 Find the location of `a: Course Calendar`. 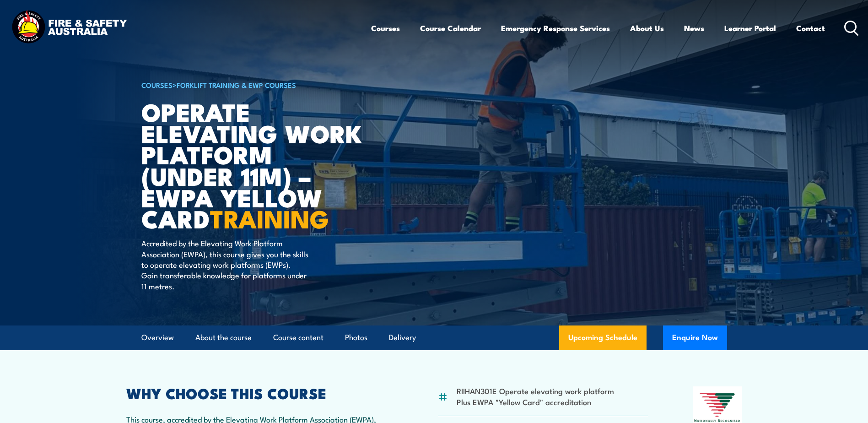

a: Course Calendar is located at coordinates (450, 28).